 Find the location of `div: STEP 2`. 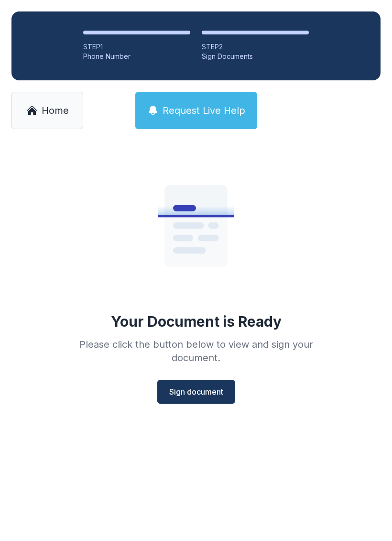

div: STEP 2 is located at coordinates (256, 47).